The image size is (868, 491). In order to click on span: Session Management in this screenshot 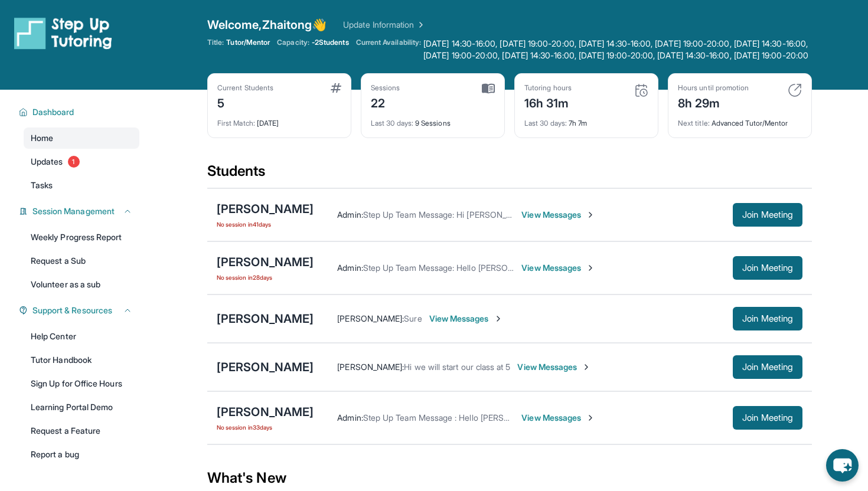, I will do `click(73, 211)`.